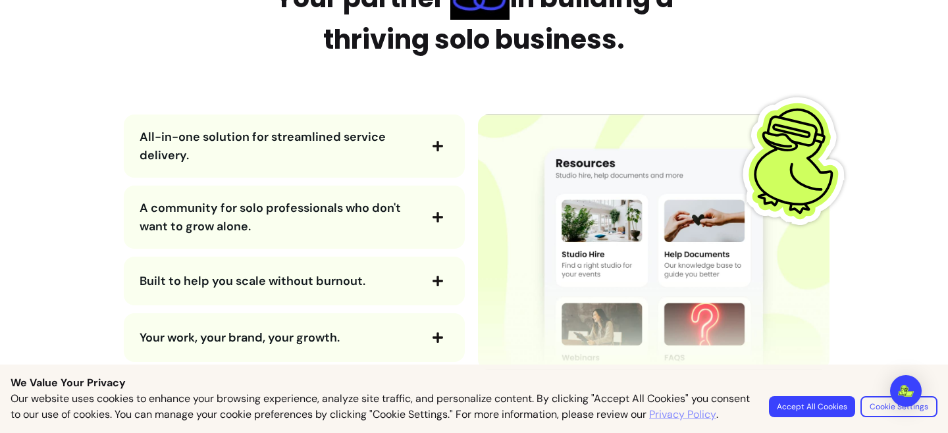 Image resolution: width=948 pixels, height=433 pixels. What do you see at coordinates (898, 407) in the screenshot?
I see `button: Cookie Settings` at bounding box center [898, 407].